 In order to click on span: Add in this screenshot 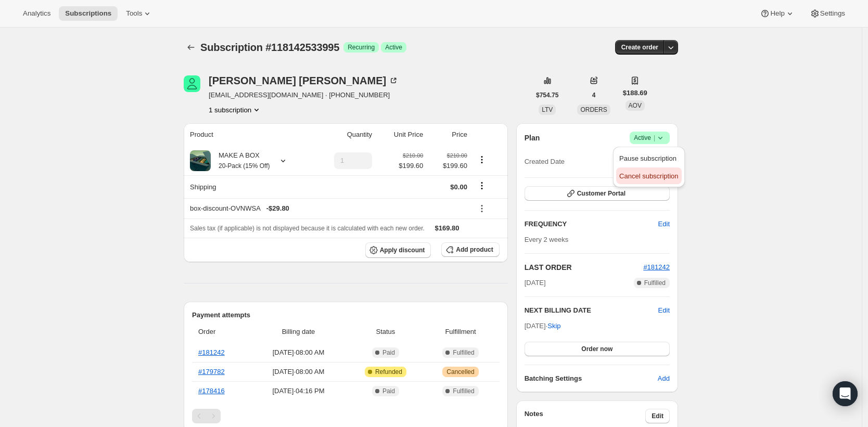, I will do `click(664, 379)`.